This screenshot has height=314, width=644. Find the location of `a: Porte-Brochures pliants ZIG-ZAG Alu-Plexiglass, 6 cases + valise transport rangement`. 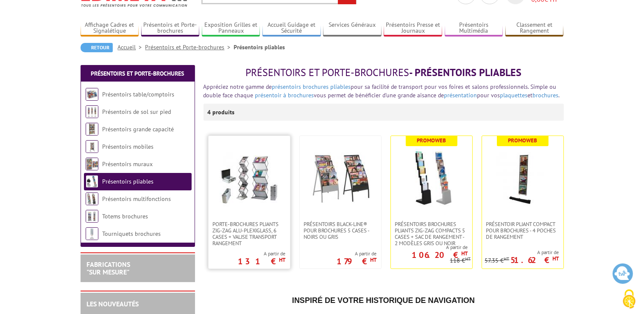

a: Porte-Brochures pliants ZIG-ZAG Alu-Plexiglass, 6 cases + valise transport rangement is located at coordinates (249, 234).